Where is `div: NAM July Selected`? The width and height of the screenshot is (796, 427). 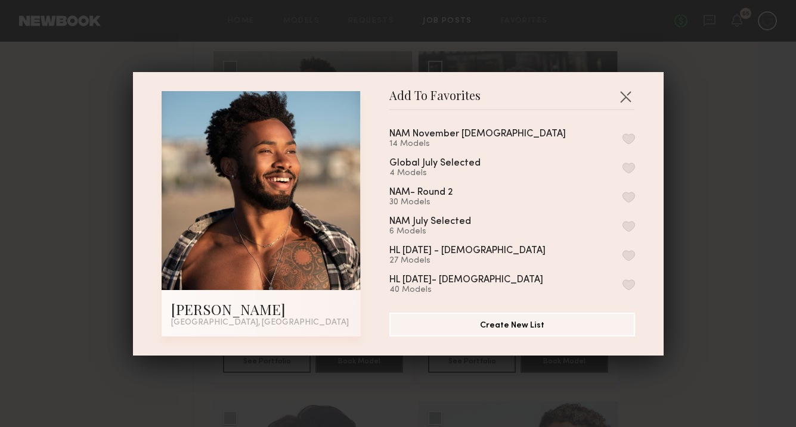 div: NAM July Selected is located at coordinates (430, 222).